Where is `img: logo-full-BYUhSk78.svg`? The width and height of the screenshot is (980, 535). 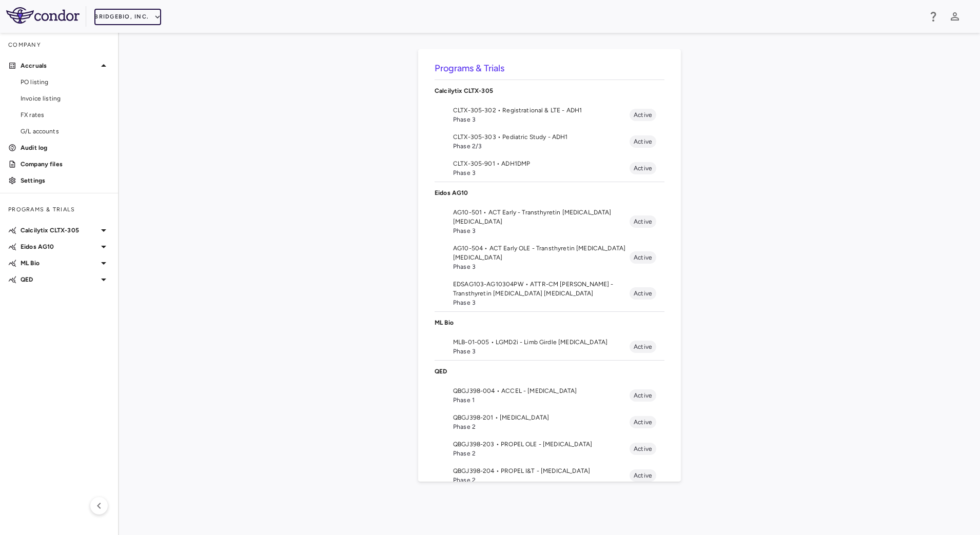
img: logo-full-BYUhSk78.svg is located at coordinates (42, 15).